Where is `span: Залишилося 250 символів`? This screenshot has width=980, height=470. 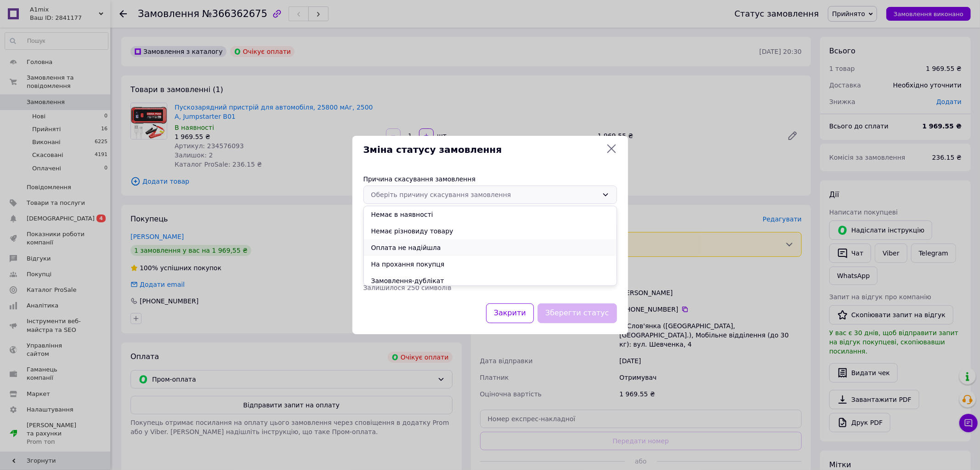 span: Залишилося 250 символів is located at coordinates (407, 287).